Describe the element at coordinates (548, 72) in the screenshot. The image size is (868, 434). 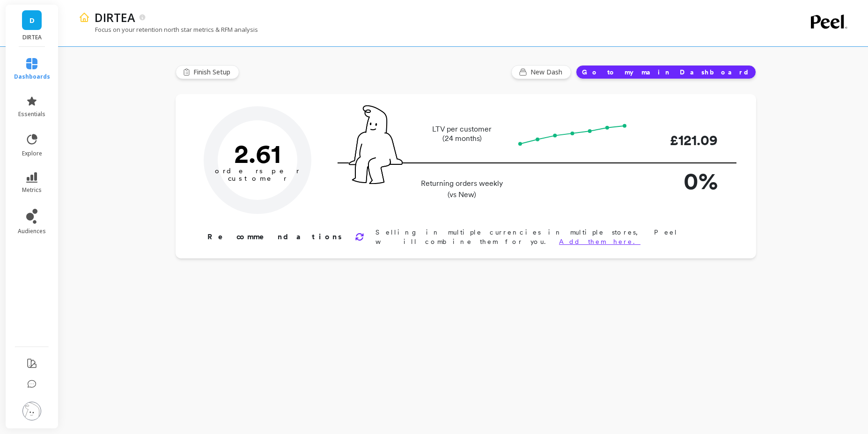
I see `span: New Dash` at that location.